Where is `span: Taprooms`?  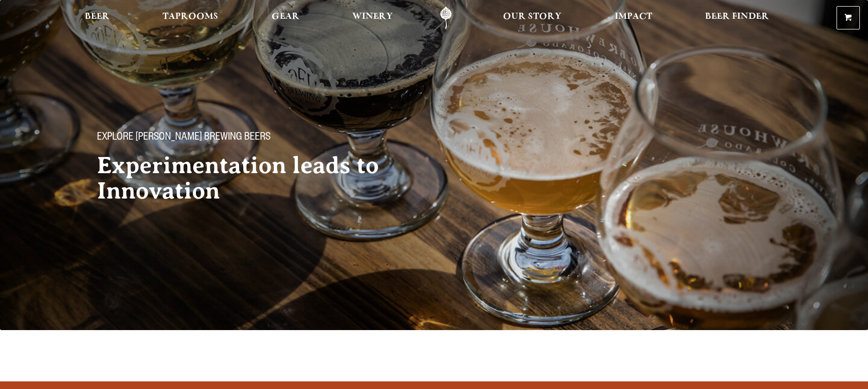
span: Taprooms is located at coordinates (190, 17).